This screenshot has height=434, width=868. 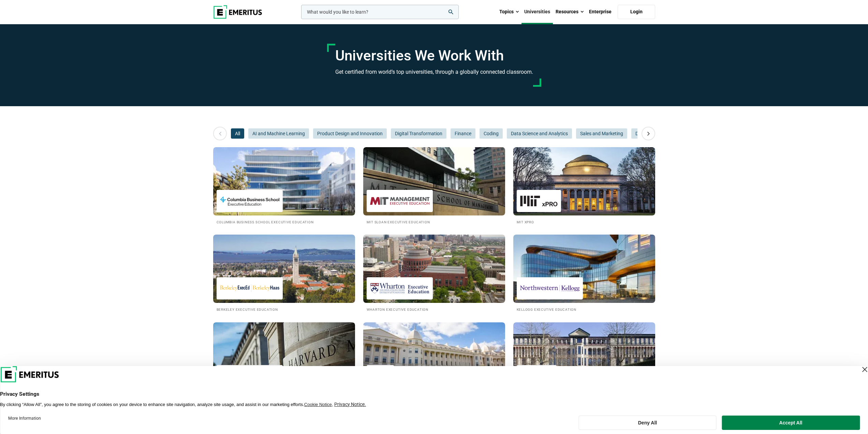 I want to click on button: Coding, so click(x=491, y=133).